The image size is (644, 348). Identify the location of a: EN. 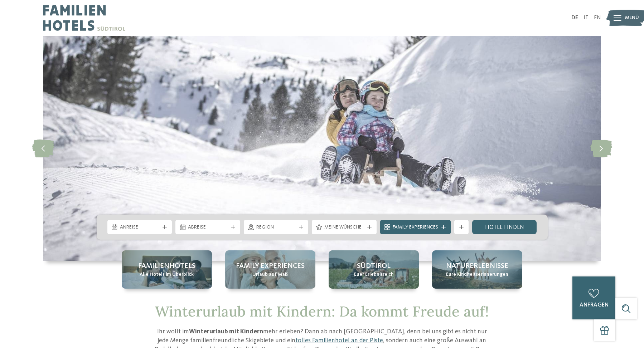
(598, 18).